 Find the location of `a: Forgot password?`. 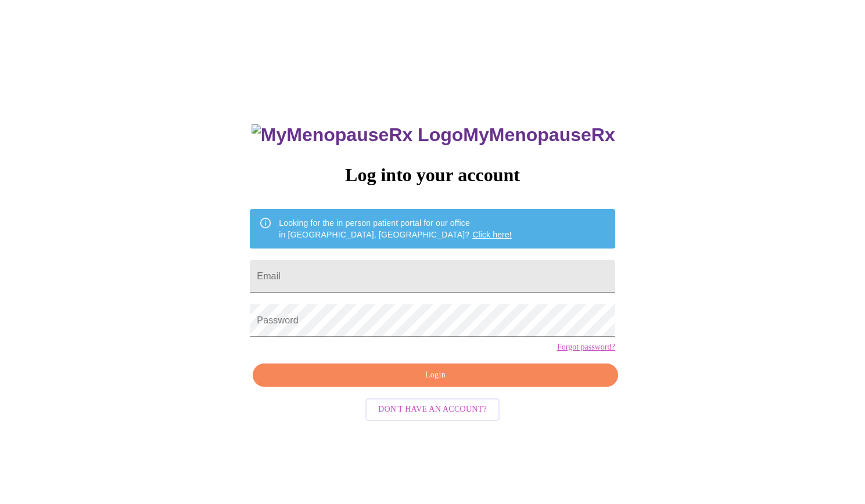

a: Forgot password? is located at coordinates (586, 347).